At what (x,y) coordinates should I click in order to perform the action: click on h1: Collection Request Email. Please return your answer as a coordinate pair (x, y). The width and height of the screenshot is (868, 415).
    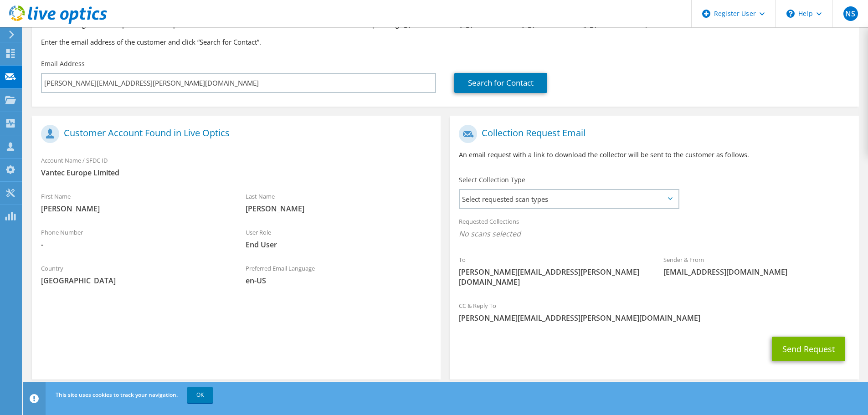
    Looking at the image, I should click on (652, 134).